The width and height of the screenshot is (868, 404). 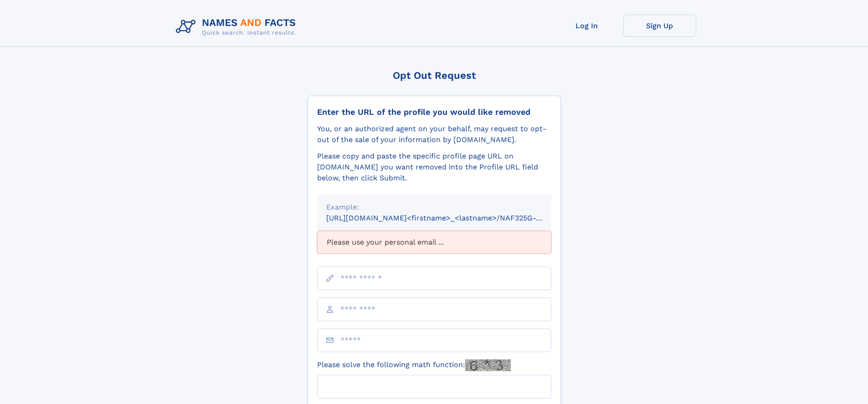 What do you see at coordinates (414, 366) in the screenshot?
I see `label: Please solve the following math function:` at bounding box center [414, 366].